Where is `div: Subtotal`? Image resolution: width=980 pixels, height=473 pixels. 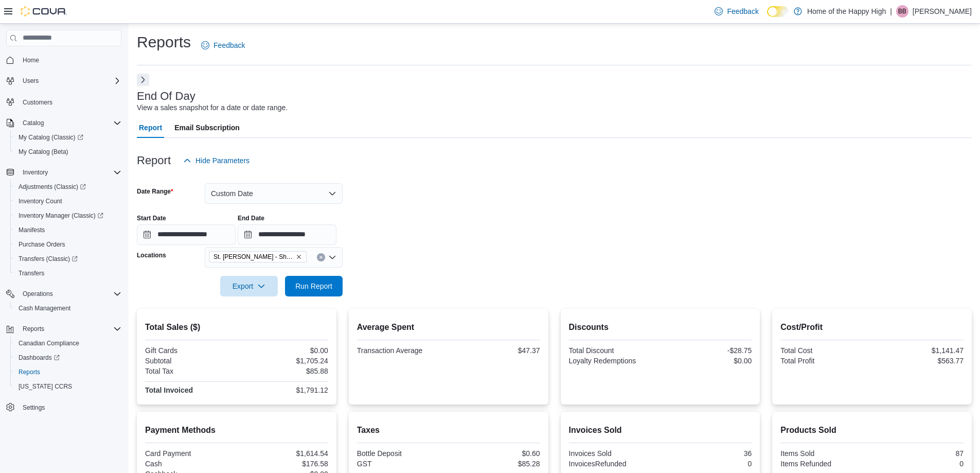
div: Subtotal is located at coordinates (190, 361).